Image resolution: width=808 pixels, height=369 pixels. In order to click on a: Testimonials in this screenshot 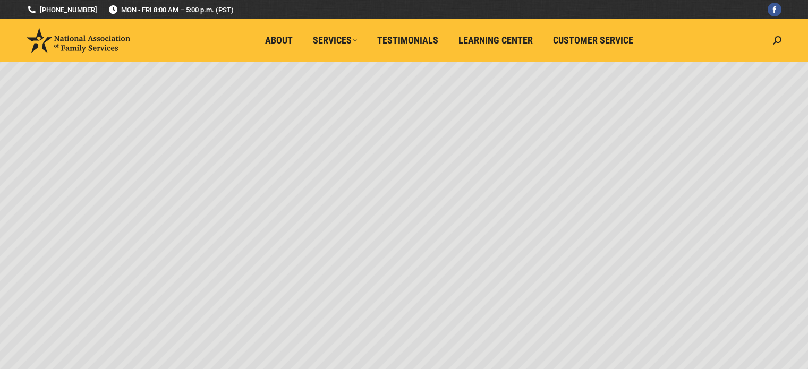, I will do `click(407, 40)`.